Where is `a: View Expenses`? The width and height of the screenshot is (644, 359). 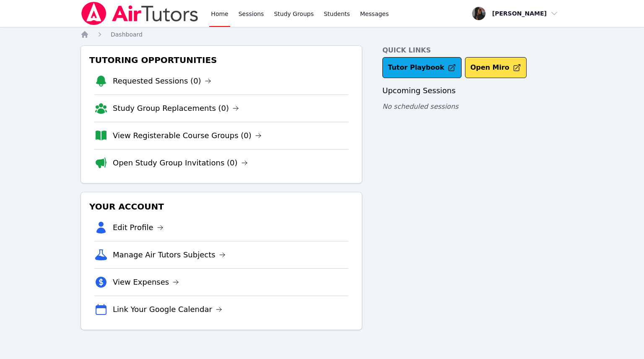
a: View Expenses is located at coordinates (146, 282).